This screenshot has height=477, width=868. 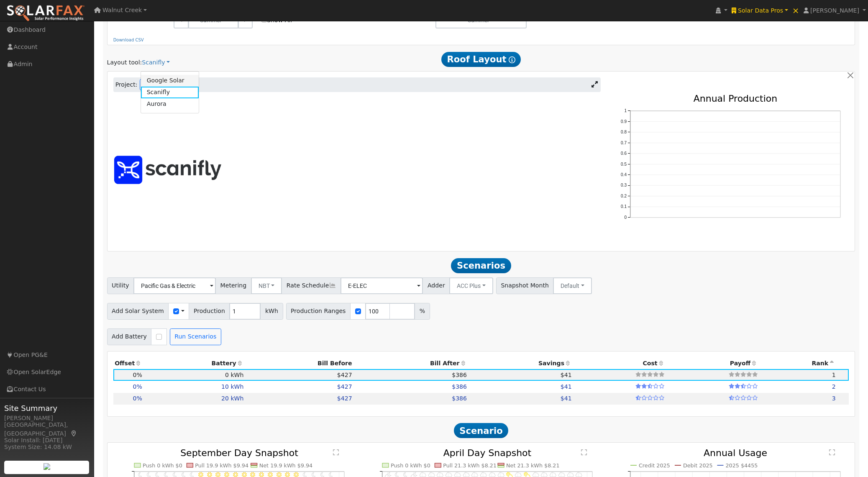 I want to click on span: 2, so click(x=834, y=387).